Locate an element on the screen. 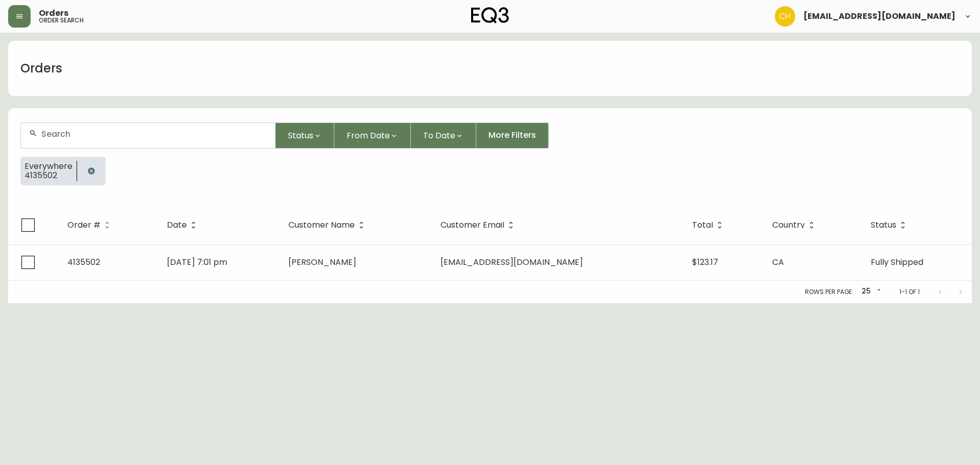  h5: order search is located at coordinates (61, 20).